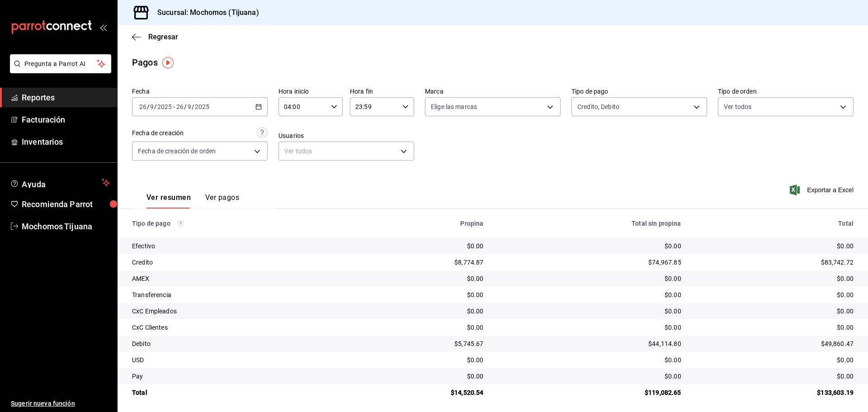 The height and width of the screenshot is (412, 868). I want to click on div: CxC Clientes, so click(235, 328).